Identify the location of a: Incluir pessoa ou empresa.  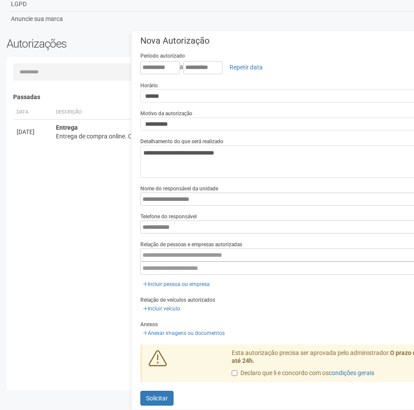
(176, 284).